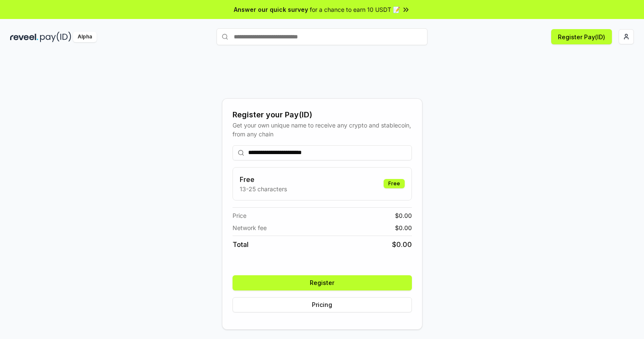 This screenshot has height=339, width=644. What do you see at coordinates (322, 115) in the screenshot?
I see `div: Register your Pay(ID)` at bounding box center [322, 115].